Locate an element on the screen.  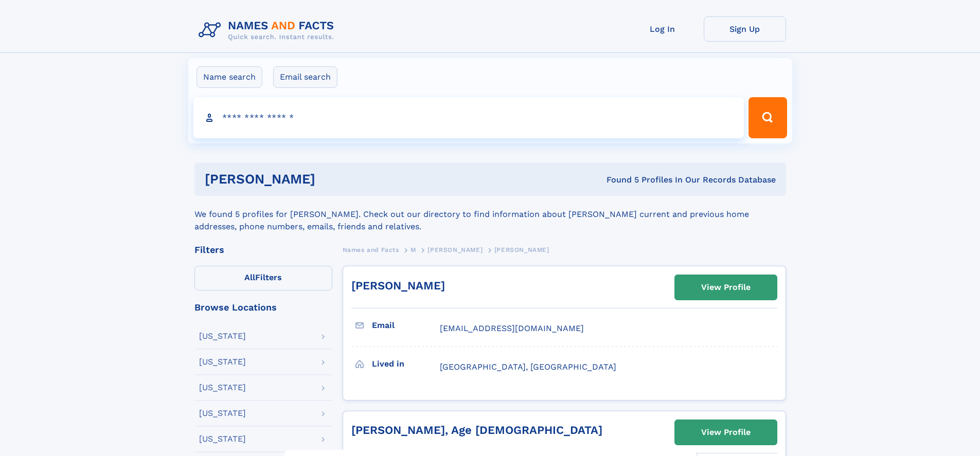
a: Sign Up is located at coordinates (745, 29).